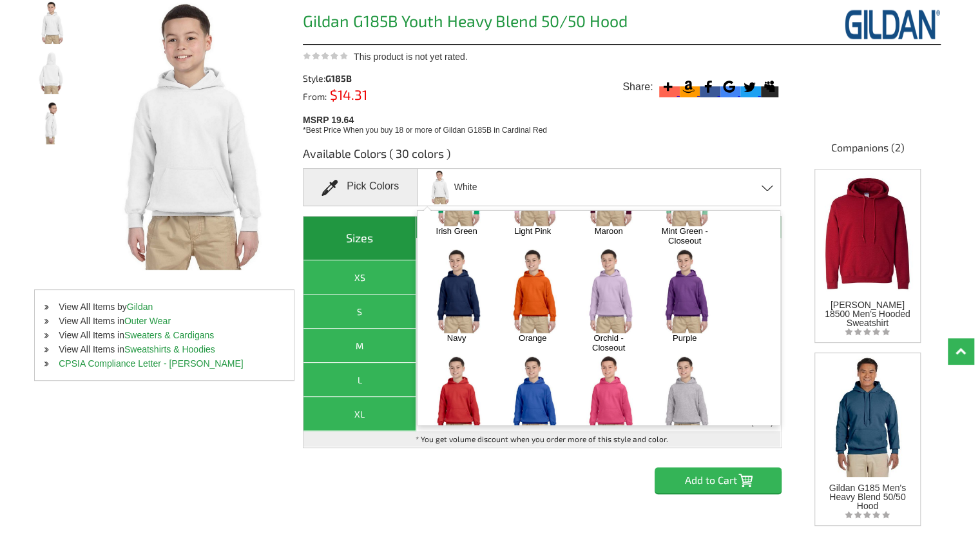 This screenshot has width=980, height=551. What do you see at coordinates (338, 78) in the screenshot?
I see `span: G185B` at bounding box center [338, 78].